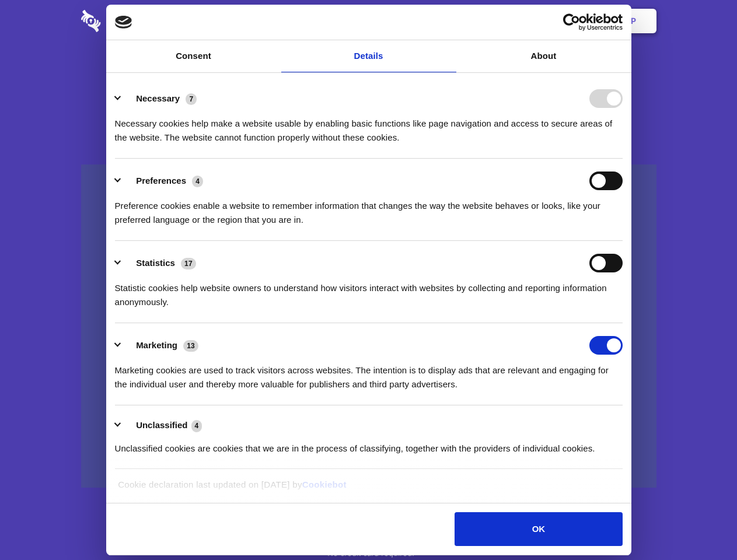  I want to click on img: logo, so click(124, 22).